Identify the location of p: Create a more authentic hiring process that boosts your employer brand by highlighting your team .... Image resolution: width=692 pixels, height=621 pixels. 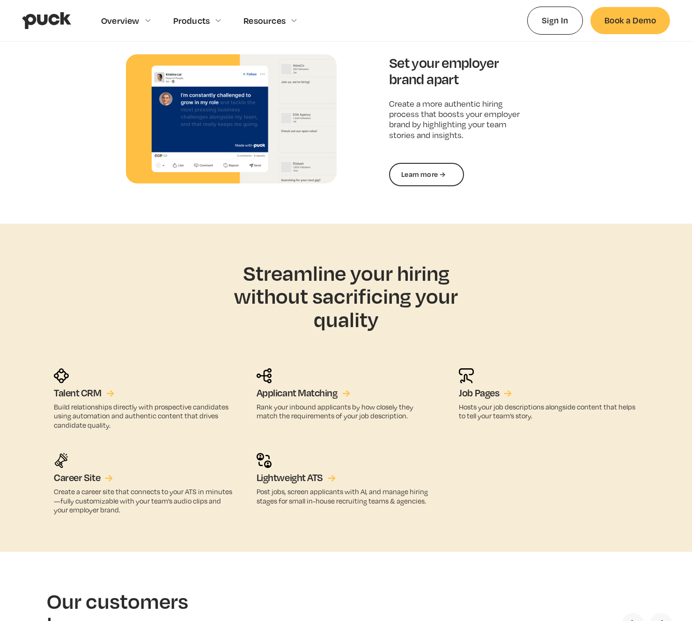
(461, 120).